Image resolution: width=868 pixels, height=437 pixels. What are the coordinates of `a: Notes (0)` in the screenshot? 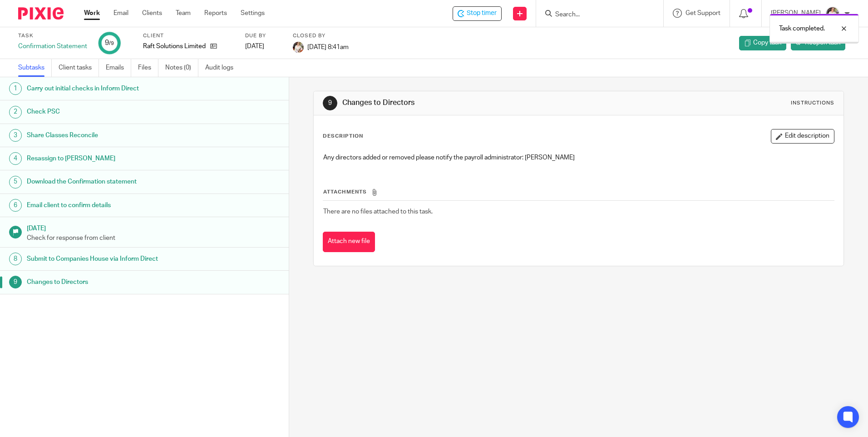 It's located at (182, 68).